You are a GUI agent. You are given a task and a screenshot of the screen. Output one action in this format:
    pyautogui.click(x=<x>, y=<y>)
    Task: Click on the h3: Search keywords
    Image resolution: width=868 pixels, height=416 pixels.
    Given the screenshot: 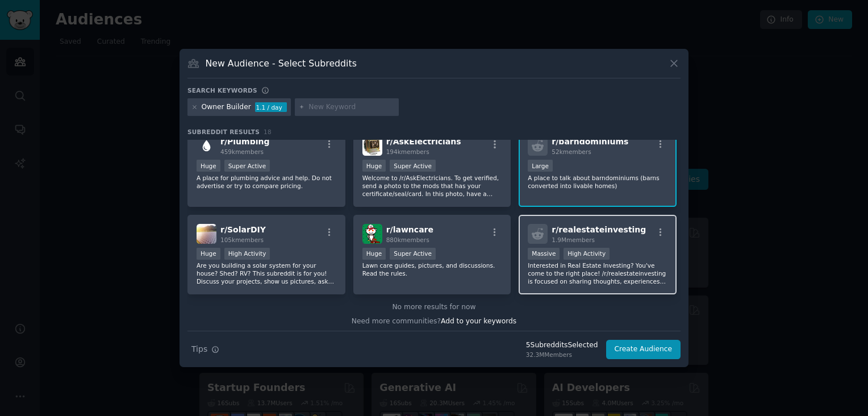 What is the action you would take?
    pyautogui.click(x=222, y=90)
    